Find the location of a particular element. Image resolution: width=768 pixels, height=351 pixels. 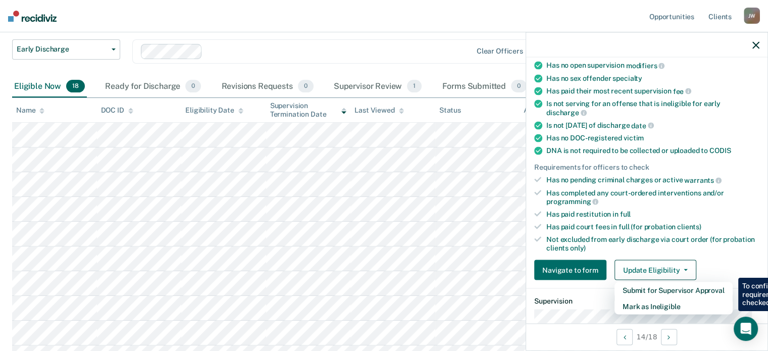

span: Early Discharge is located at coordinates (62, 49).